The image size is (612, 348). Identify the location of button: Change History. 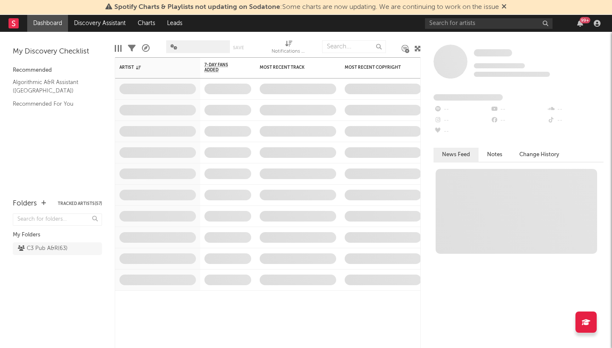
(539, 155).